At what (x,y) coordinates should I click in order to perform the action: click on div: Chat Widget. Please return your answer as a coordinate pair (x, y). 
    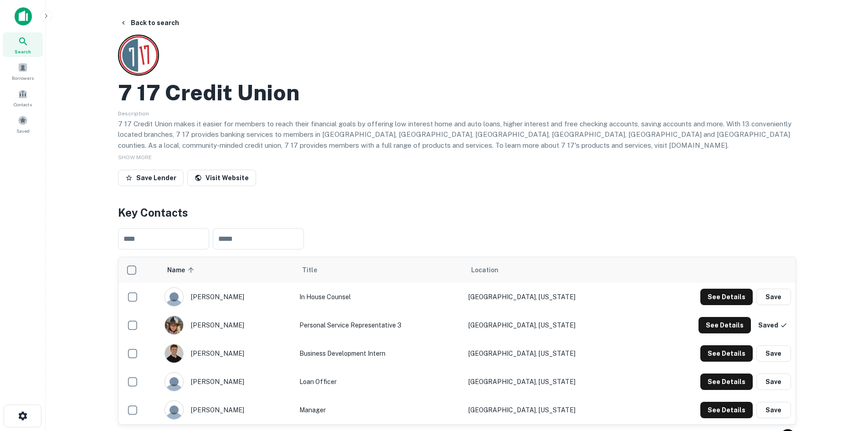
    Looking at the image, I should click on (845, 380).